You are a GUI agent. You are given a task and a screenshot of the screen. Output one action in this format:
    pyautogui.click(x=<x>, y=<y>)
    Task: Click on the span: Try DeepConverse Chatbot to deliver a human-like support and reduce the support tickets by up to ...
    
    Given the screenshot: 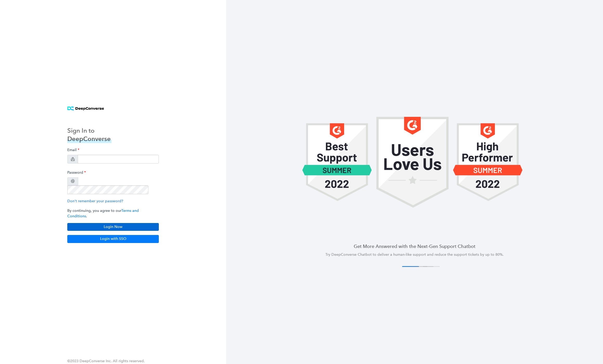 What is the action you would take?
    pyautogui.click(x=414, y=255)
    